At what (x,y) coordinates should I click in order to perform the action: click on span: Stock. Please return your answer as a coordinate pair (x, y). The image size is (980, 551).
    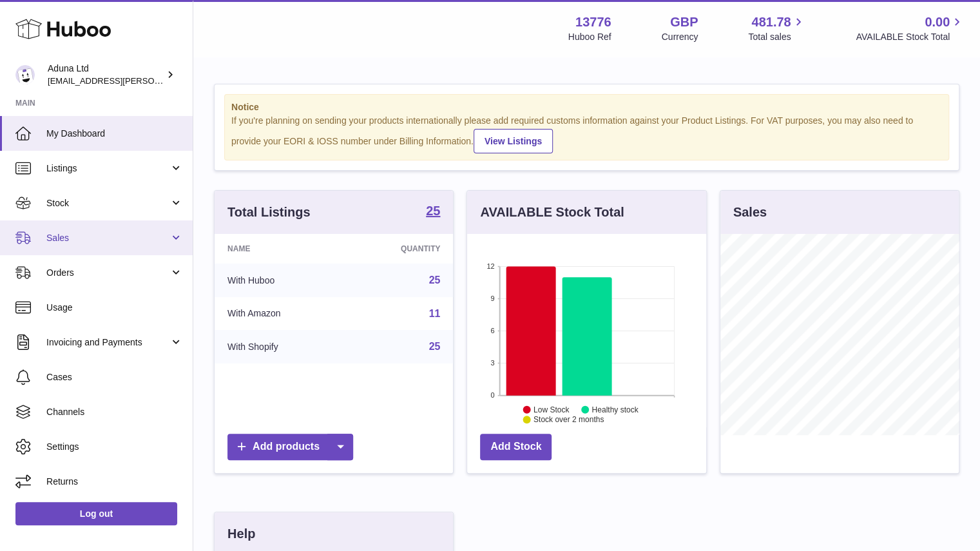
    Looking at the image, I should click on (107, 203).